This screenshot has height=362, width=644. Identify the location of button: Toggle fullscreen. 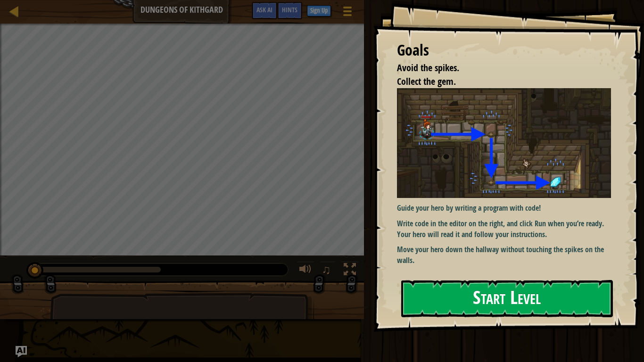
(350, 270).